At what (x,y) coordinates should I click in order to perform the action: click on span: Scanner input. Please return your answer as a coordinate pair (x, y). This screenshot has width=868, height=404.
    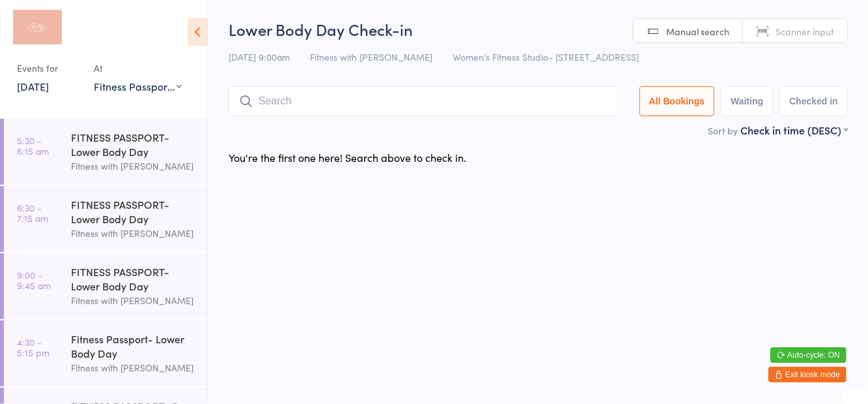
    Looking at the image, I should click on (805, 31).